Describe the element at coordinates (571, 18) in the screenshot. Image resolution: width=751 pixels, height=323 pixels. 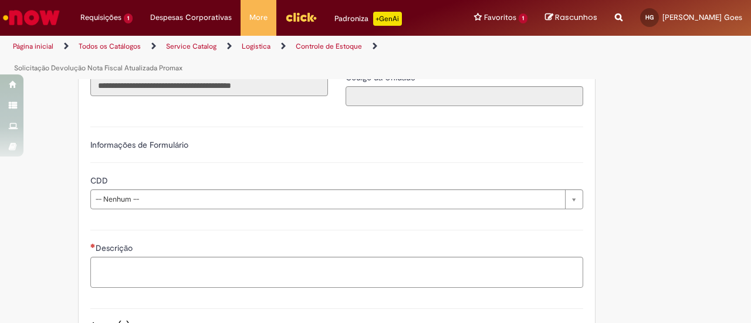
I see `a: Rascunhos` at that location.